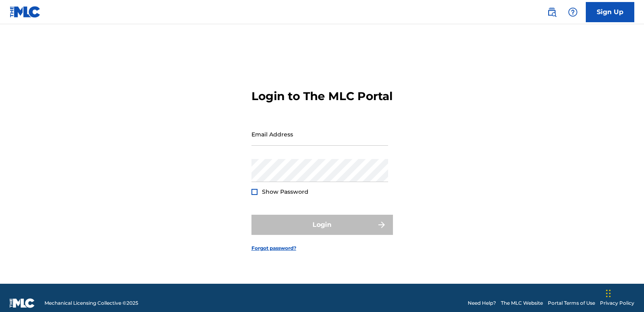  I want to click on a: Portal Terms of Use, so click(571, 303).